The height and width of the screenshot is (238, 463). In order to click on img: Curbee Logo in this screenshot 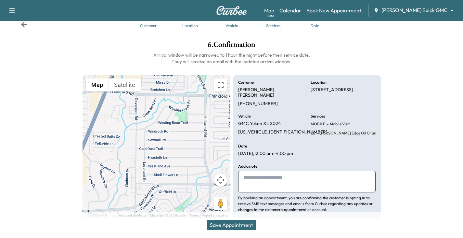, I will do `click(232, 10)`.